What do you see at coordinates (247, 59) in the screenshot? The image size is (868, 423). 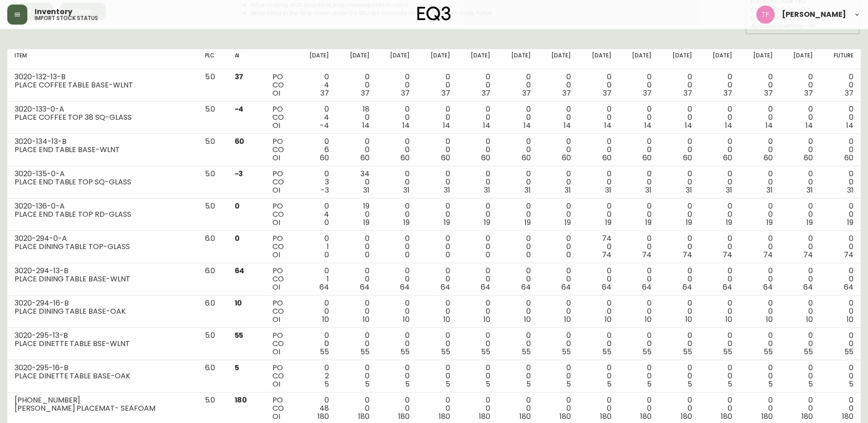 I see `th: AI` at bounding box center [247, 59].